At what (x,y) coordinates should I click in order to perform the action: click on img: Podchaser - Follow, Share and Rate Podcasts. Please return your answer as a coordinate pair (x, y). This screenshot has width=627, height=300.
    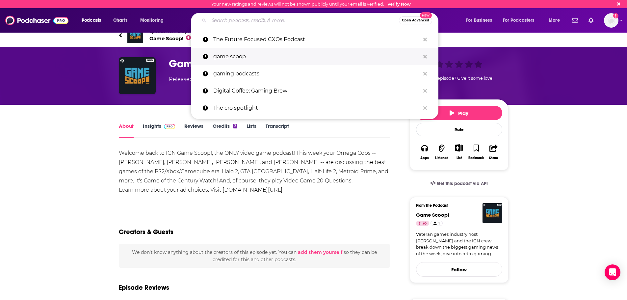
    Looking at the image, I should click on (37, 20).